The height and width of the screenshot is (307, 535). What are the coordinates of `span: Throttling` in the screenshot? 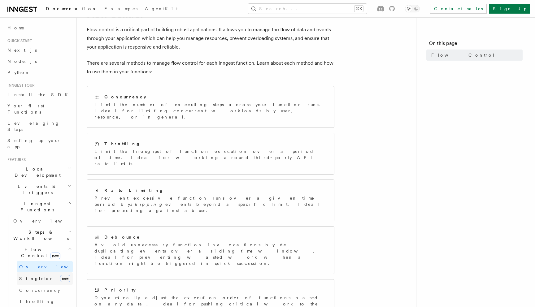 It's located at (37, 301).